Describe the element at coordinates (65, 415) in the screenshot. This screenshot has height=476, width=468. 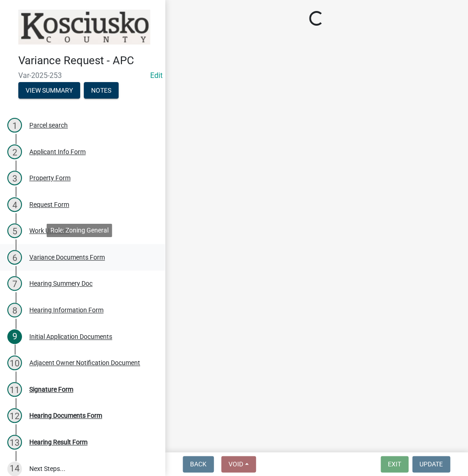
I see `div: Hearing Documents Form` at that location.